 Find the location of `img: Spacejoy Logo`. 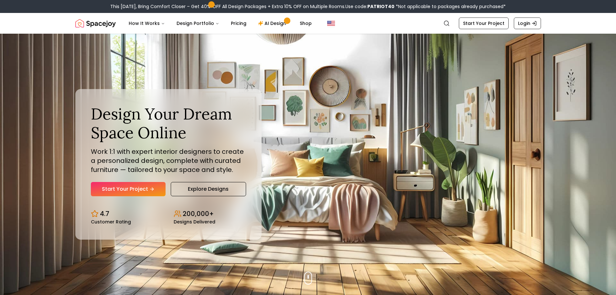

img: Spacejoy Logo is located at coordinates (95, 23).